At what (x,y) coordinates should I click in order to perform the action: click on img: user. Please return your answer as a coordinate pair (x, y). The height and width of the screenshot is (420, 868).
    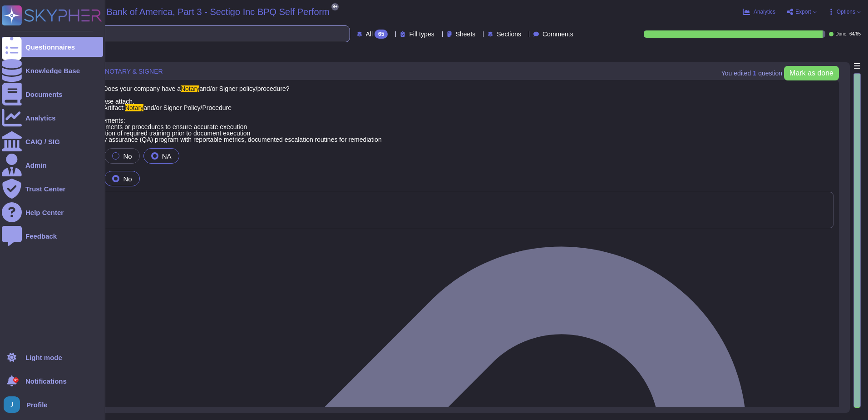
    Looking at the image, I should click on (12, 404).